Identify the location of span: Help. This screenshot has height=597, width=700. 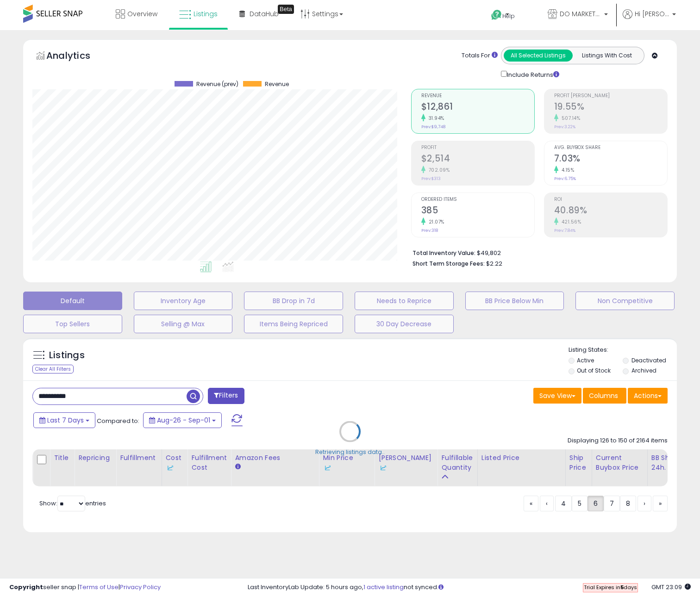
(508, 16).